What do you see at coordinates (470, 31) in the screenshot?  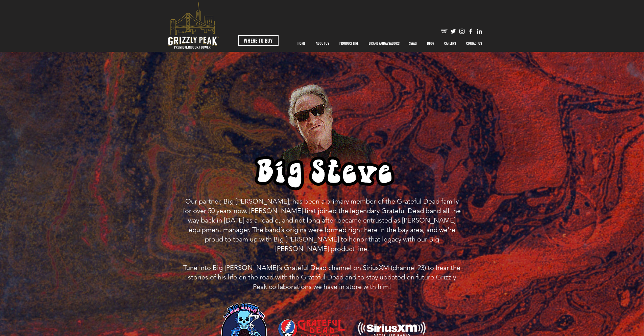 I see `a: Facebook` at bounding box center [470, 31].